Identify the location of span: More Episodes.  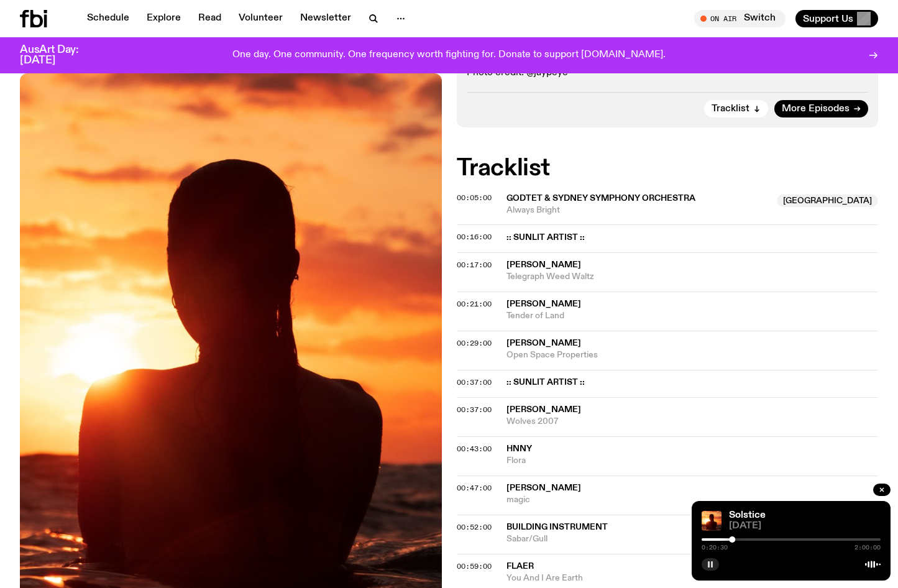
(815, 108).